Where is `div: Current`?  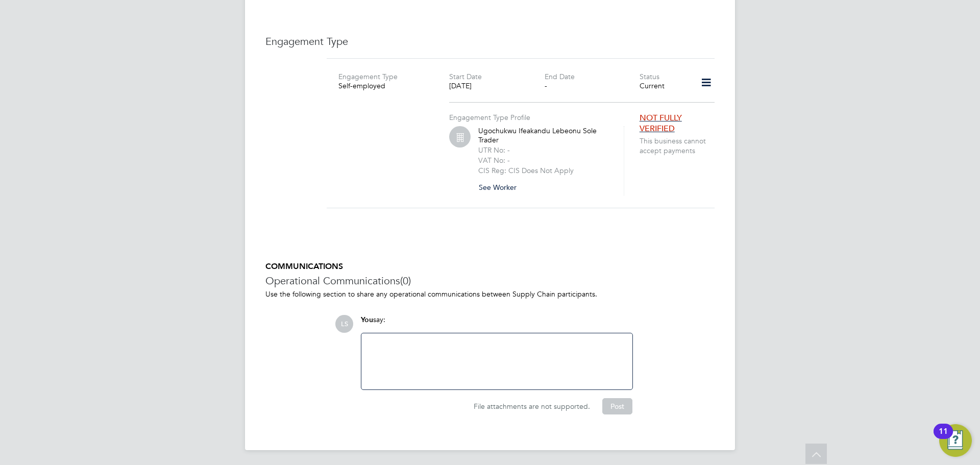 div: Current is located at coordinates (663, 86).